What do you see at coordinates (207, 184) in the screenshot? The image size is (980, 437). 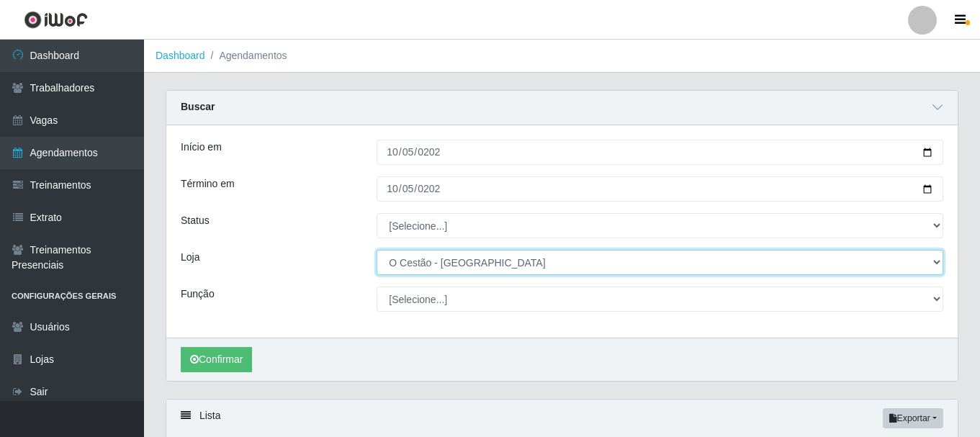 I see `label: Término em` at bounding box center [207, 184].